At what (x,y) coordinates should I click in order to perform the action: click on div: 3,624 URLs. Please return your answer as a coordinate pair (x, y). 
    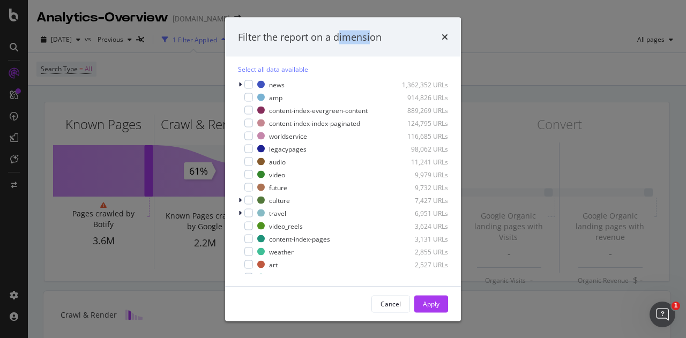
    Looking at the image, I should click on (422, 226).